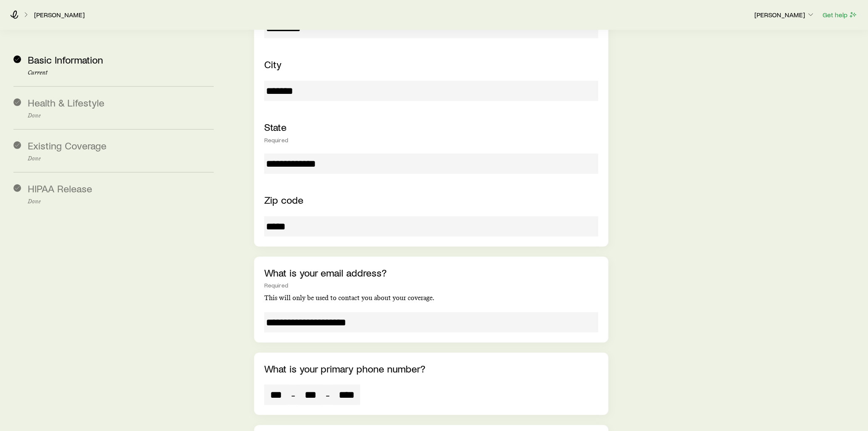 Image resolution: width=868 pixels, height=431 pixels. I want to click on span: Basic Information, so click(66, 59).